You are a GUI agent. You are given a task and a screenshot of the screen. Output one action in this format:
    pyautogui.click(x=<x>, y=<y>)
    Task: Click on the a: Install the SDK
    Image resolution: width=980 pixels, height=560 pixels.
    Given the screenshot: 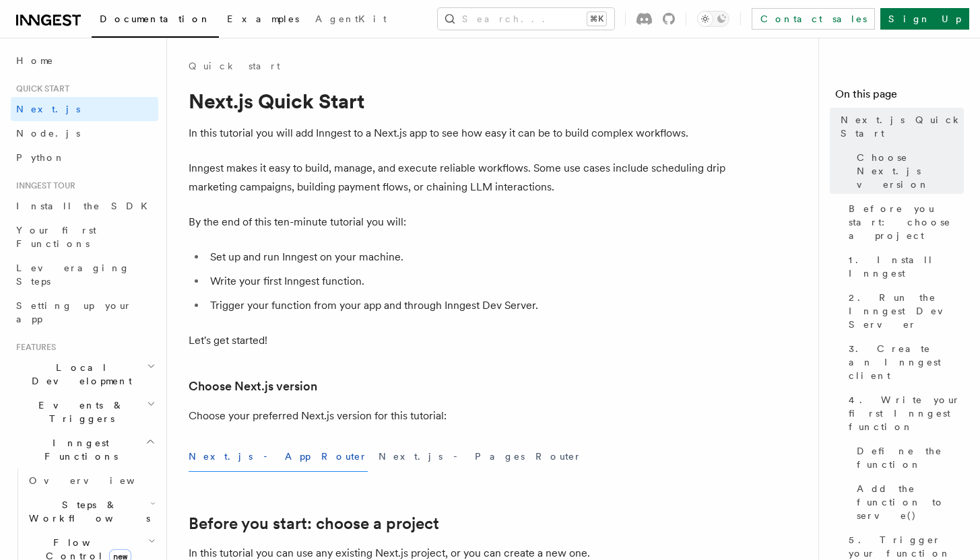 What is the action you would take?
    pyautogui.click(x=84, y=206)
    